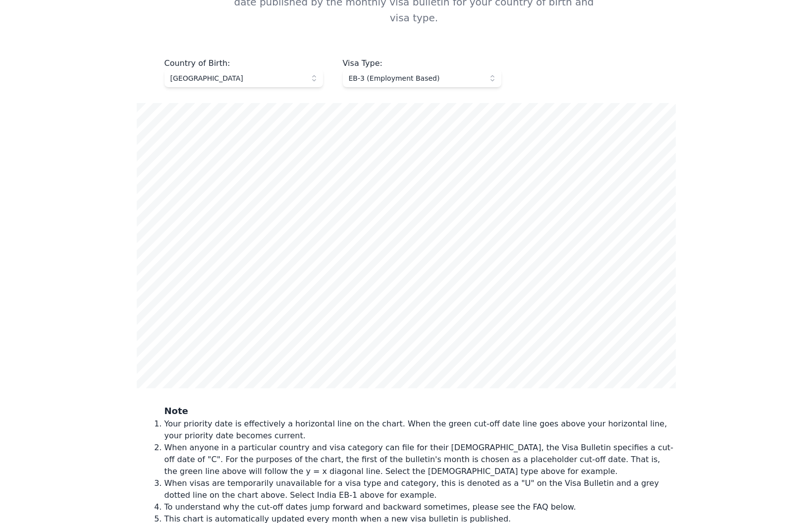 The image size is (812, 523). What do you see at coordinates (415, 78) in the screenshot?
I see `span: EB-3 (Employment Based)` at bounding box center [415, 78].